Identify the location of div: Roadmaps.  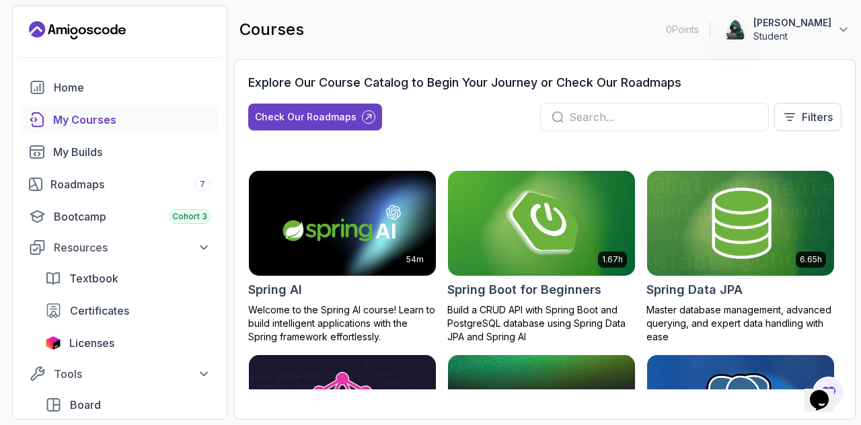
(131, 184).